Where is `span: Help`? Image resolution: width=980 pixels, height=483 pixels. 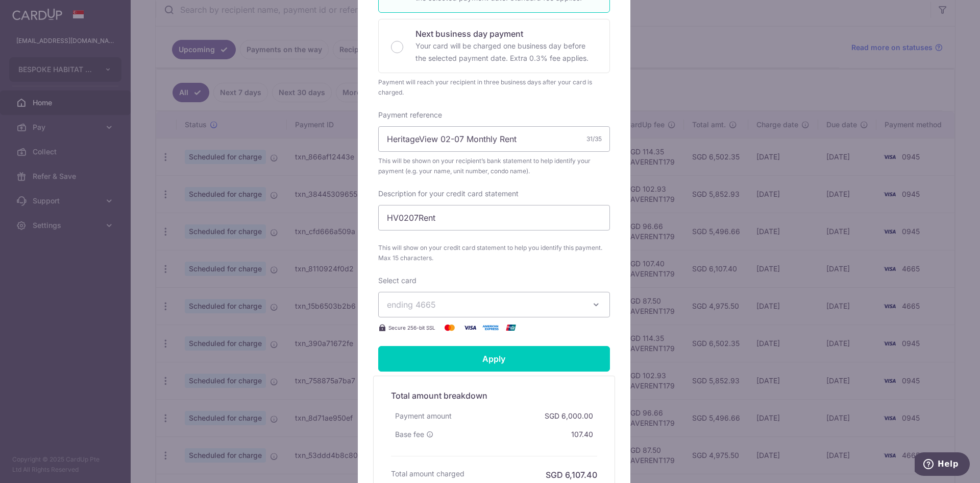 span: Help is located at coordinates (33, 11).